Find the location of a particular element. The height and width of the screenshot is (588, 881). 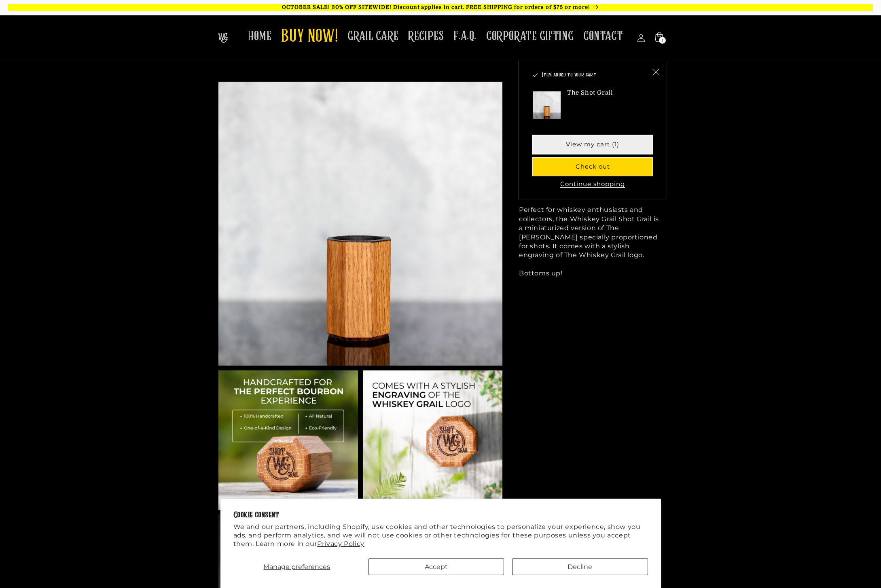

span: GRAIL CARE is located at coordinates (373, 36).